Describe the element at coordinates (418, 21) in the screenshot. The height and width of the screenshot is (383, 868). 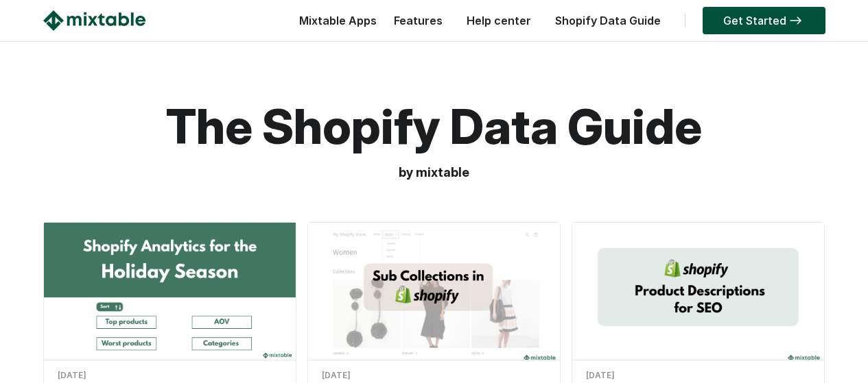
I see `a: Features` at that location.